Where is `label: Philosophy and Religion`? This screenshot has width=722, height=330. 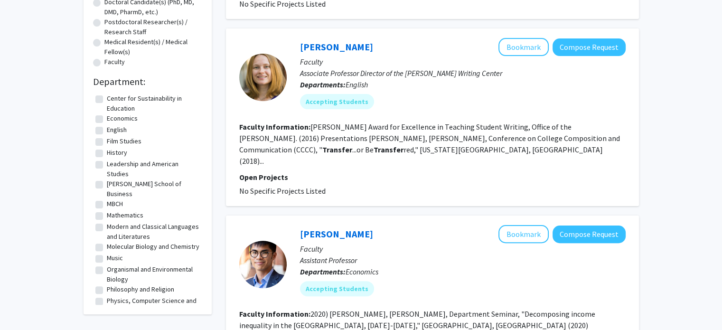
label: Philosophy and Religion is located at coordinates (141, 289).